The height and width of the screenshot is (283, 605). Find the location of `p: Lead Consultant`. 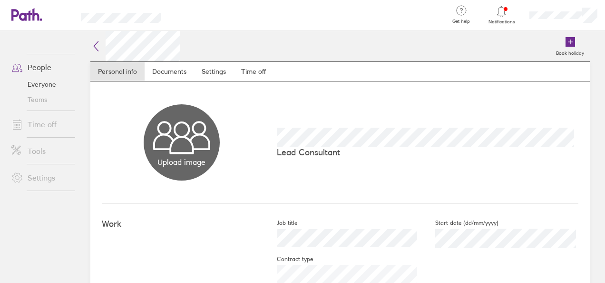

p: Lead Consultant is located at coordinates (428, 152).